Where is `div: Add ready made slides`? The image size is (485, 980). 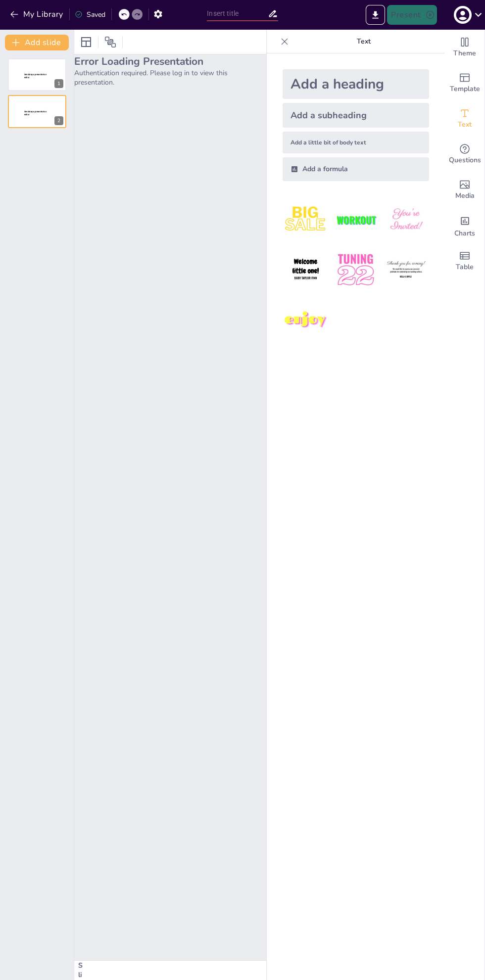
div: Add ready made slides is located at coordinates (464, 83).